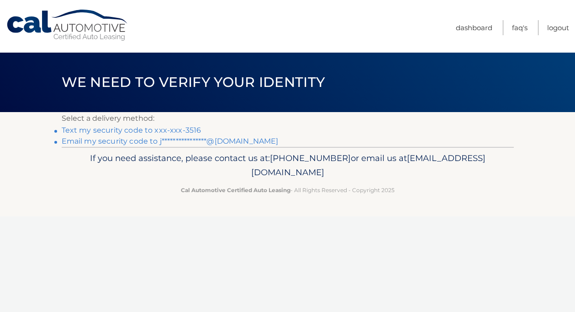 The height and width of the screenshot is (312, 575). What do you see at coordinates (236, 190) in the screenshot?
I see `strong: Cal Automotive Certified Auto Leasing` at bounding box center [236, 190].